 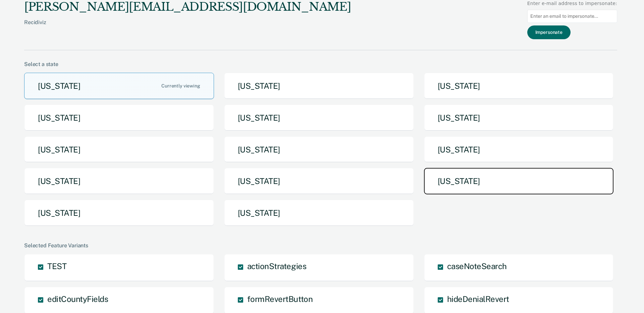 I want to click on span: editCountyFields, so click(x=77, y=299).